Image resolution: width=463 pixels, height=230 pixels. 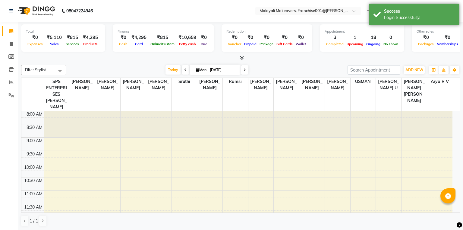 I want to click on div: ₹10,659, so click(x=187, y=37).